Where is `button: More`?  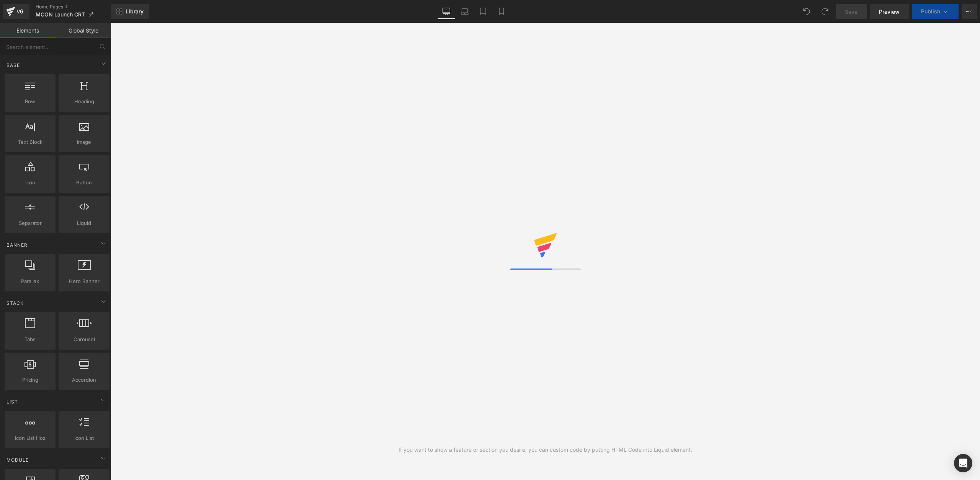
button: More is located at coordinates (969, 12).